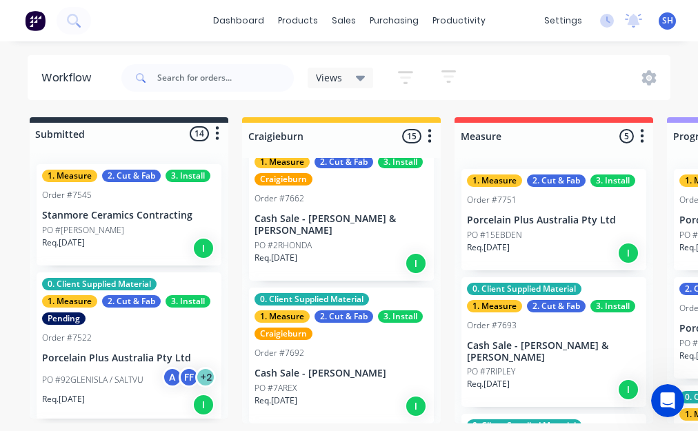 The width and height of the screenshot is (698, 431). What do you see at coordinates (129, 347) in the screenshot?
I see `div: 0. Client Supplied Material1. Measure2. Cut & Fab3. InstallPendingOrder #7522Porcelain Plus Austr...` at bounding box center [129, 347].